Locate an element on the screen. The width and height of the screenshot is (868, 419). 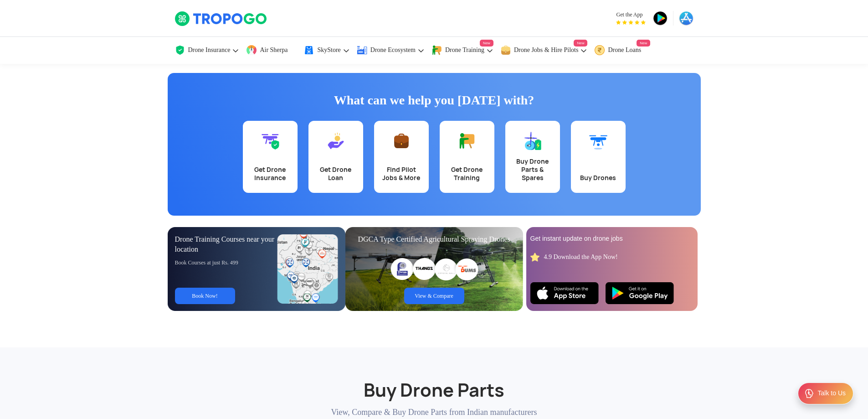
a: Buy Drone Parts & Spares is located at coordinates (533, 157).